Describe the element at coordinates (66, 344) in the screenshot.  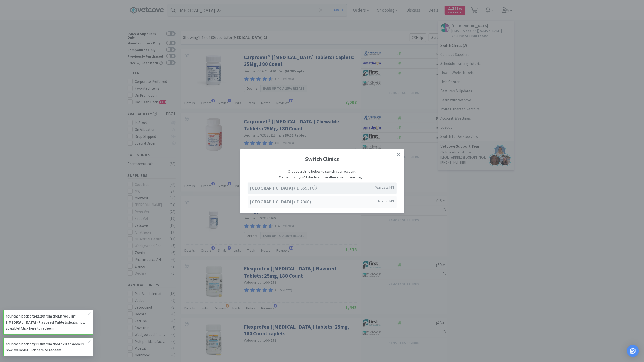
I see `strong: Anxitane` at that location.